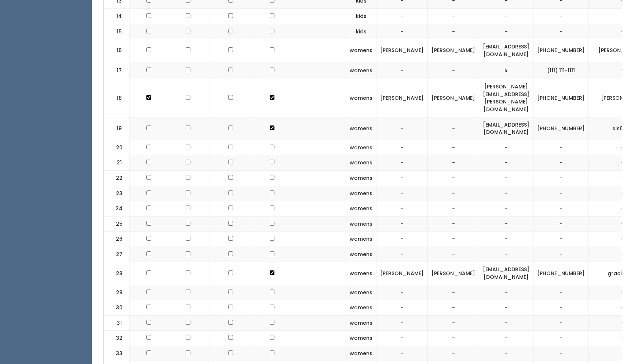 This screenshot has height=364, width=634. I want to click on td: 17, so click(117, 70).